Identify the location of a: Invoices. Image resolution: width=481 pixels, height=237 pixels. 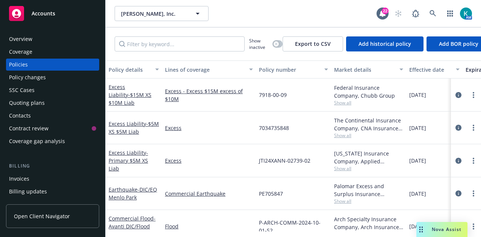
(53, 179).